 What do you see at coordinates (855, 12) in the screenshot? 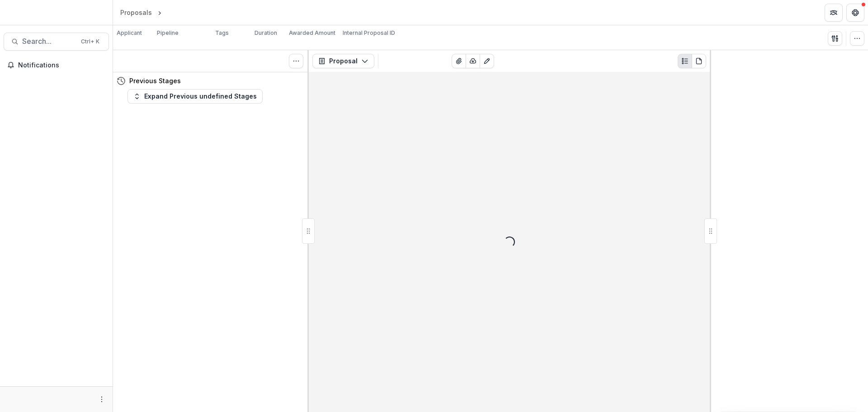
I see `button: Get Help` at bounding box center [855, 12].